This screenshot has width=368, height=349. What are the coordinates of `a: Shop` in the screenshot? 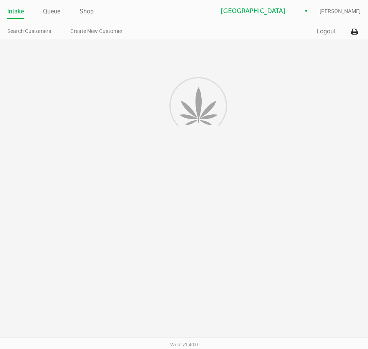 It's located at (86, 12).